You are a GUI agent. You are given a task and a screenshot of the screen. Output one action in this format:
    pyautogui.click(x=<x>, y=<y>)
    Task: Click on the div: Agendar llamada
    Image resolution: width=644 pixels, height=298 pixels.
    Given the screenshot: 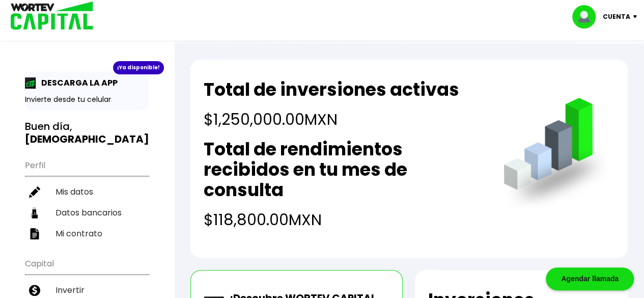 What is the action you would take?
    pyautogui.click(x=589, y=279)
    